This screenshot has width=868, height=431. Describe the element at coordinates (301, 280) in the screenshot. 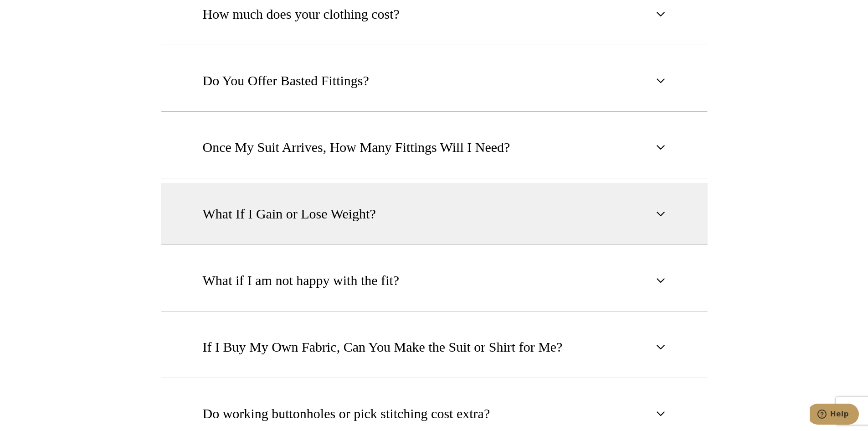

I see `span: What if I am not happy with the fit?` at that location.